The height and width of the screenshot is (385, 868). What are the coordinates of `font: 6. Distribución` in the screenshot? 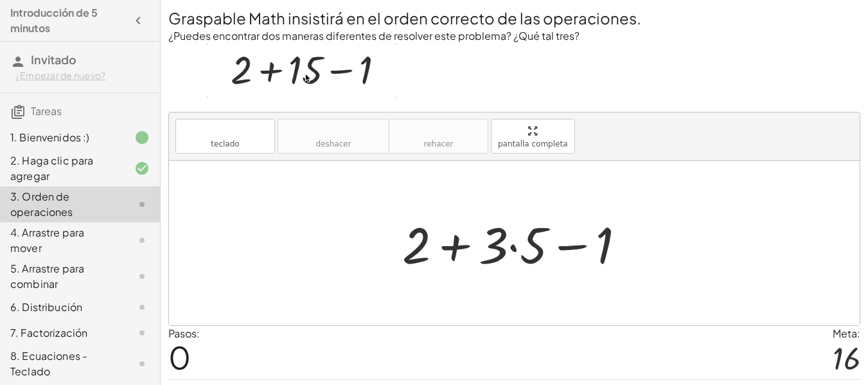 It's located at (46, 307).